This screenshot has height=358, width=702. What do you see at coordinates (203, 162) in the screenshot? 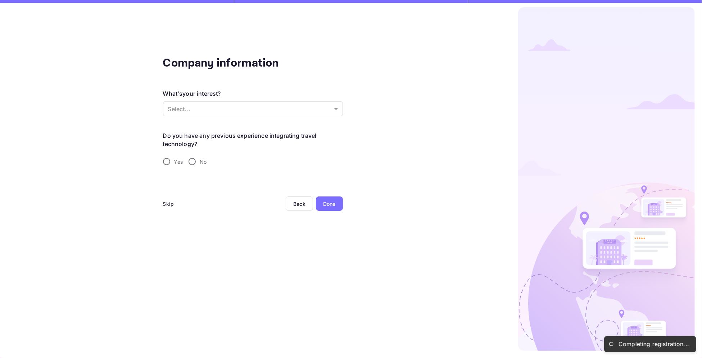
I see `span: No` at bounding box center [203, 162].